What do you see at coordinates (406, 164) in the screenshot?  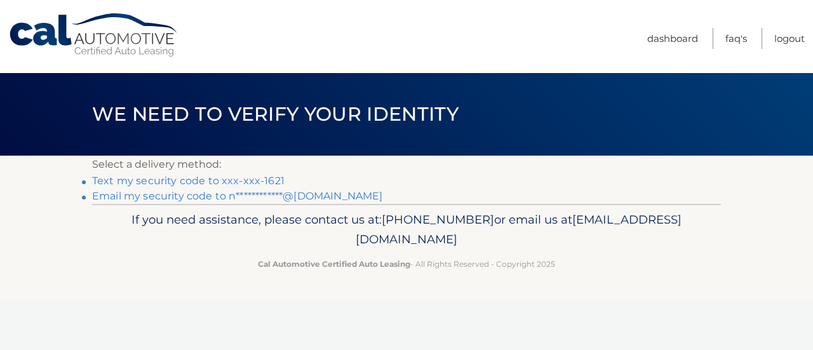 I see `p: Select a delivery method:` at bounding box center [406, 164].